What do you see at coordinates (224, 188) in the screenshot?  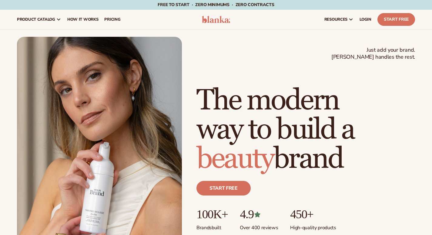 I see `a: Start free` at bounding box center [224, 188].